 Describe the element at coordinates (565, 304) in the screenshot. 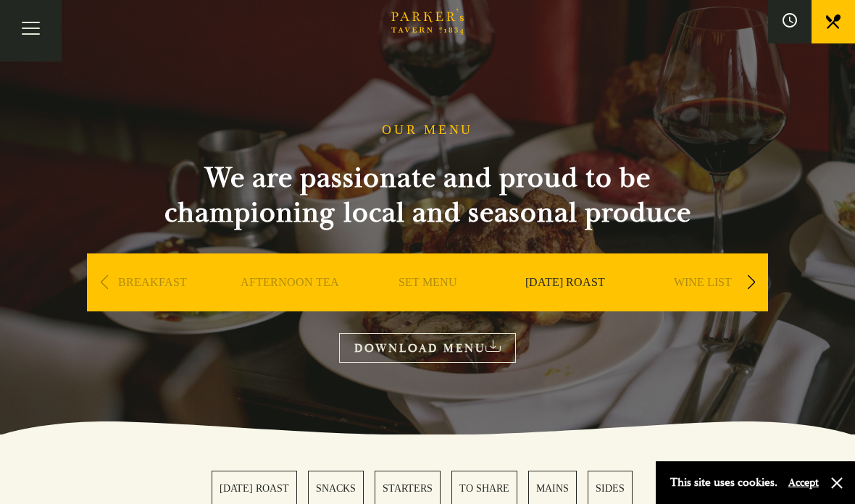

I see `div: 4 / 9` at that location.